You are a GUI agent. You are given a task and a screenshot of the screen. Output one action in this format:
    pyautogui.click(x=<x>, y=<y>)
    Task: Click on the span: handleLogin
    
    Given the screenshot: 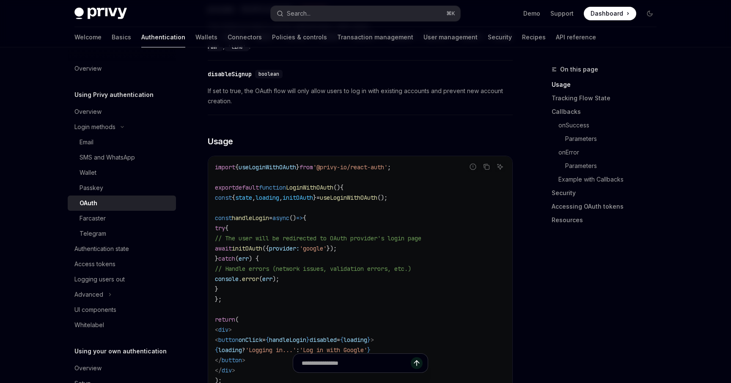 What is the action you would take?
    pyautogui.click(x=288, y=340)
    